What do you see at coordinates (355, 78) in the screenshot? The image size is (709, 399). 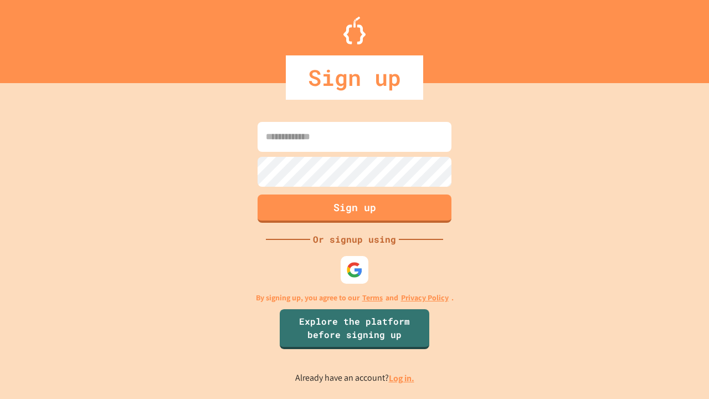 I see `div: Sign up` at bounding box center [355, 78].